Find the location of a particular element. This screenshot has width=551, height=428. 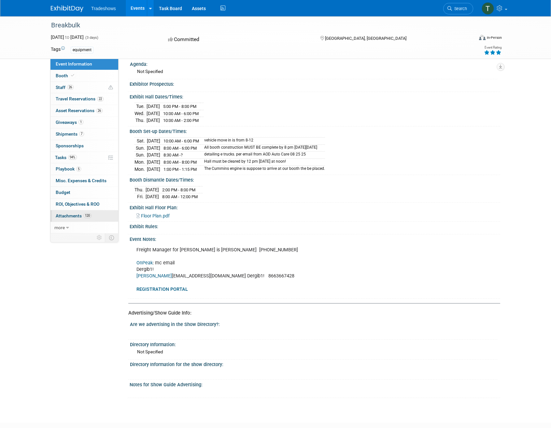

td: Tue. is located at coordinates (140, 107).